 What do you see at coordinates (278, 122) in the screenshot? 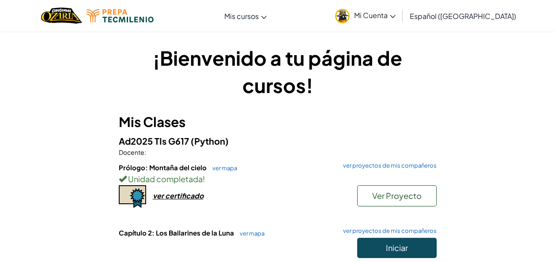
I see `h3: Mis Clases` at bounding box center [278, 122].